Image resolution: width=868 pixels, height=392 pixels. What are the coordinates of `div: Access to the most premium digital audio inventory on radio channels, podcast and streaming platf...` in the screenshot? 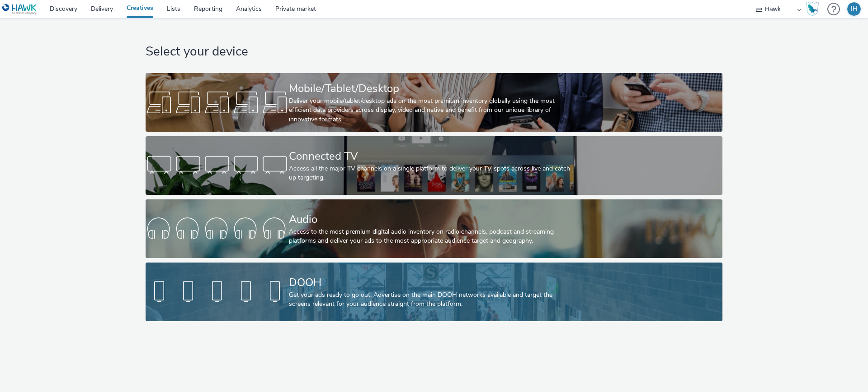 It's located at (432, 236).